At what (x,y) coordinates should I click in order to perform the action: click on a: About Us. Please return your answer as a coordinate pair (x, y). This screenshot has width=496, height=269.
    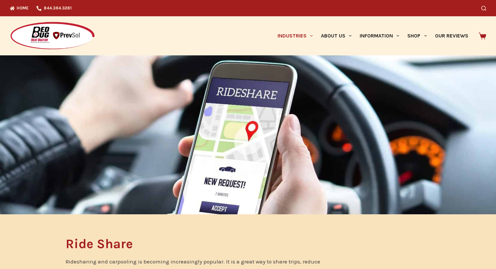
    Looking at the image, I should click on (336, 36).